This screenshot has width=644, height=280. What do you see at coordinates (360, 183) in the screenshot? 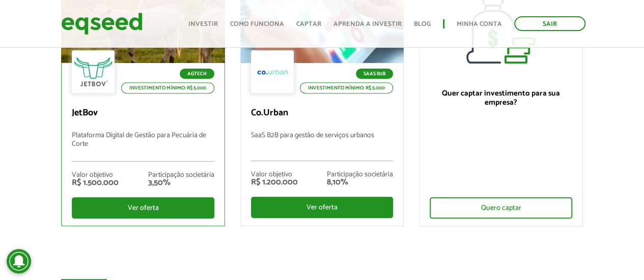
I see `div: 8,10%` at bounding box center [360, 183].